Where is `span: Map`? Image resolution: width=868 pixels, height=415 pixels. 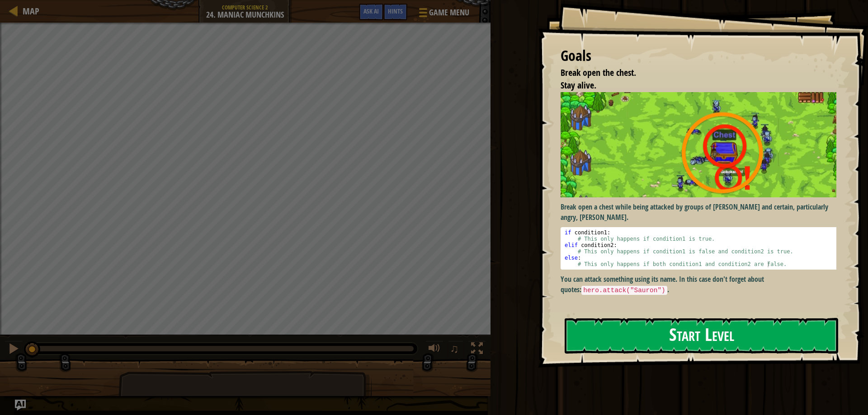 span: Map is located at coordinates (31, 11).